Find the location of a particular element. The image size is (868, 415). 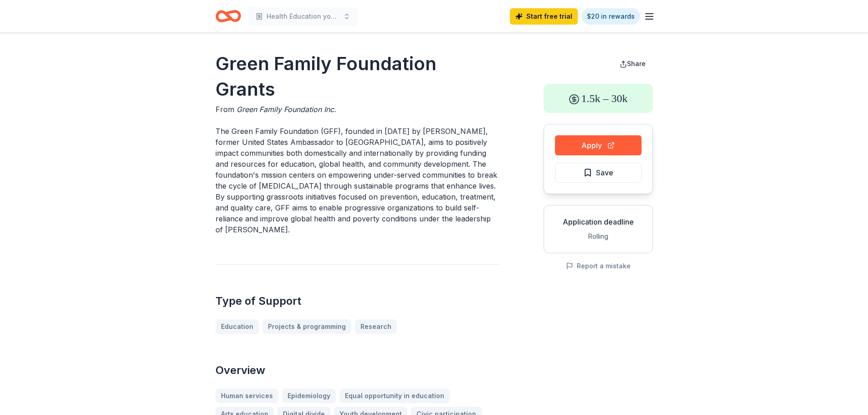

span: Health Education youth and famiiles is located at coordinates (303, 17).